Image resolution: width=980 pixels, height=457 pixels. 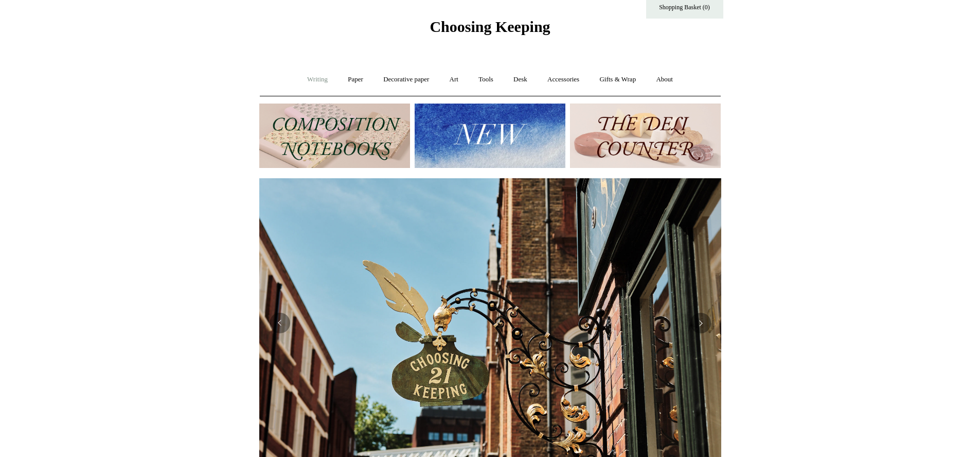 I want to click on button: Next, so click(x=701, y=323).